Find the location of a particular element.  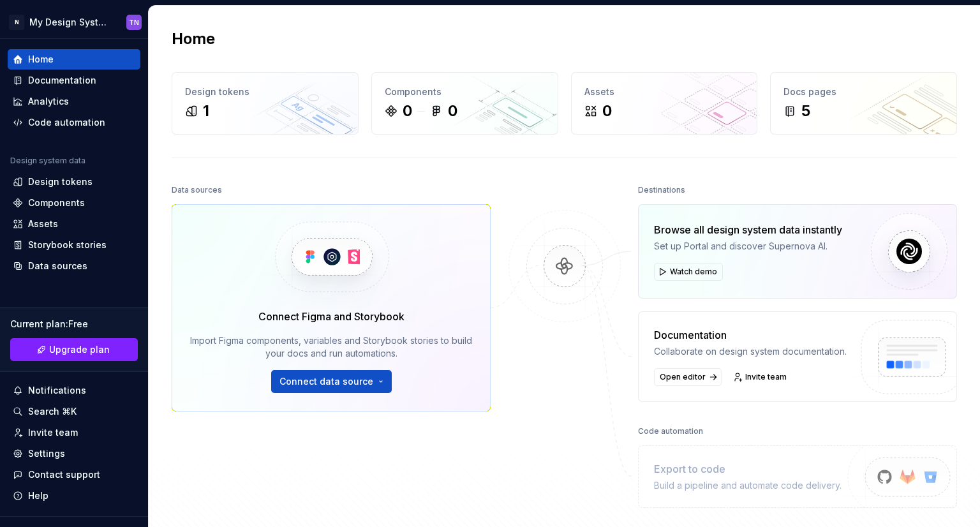

div: Invite team is located at coordinates (53, 432).